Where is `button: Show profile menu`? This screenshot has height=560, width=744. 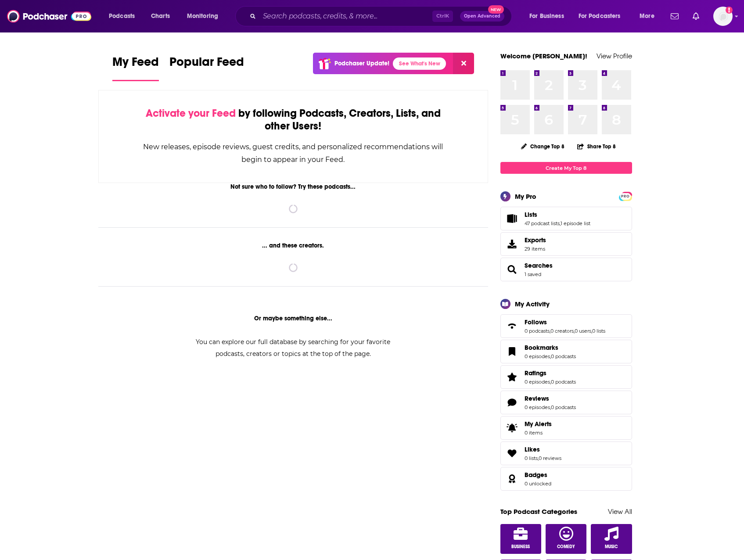 button: Show profile menu is located at coordinates (723, 17).